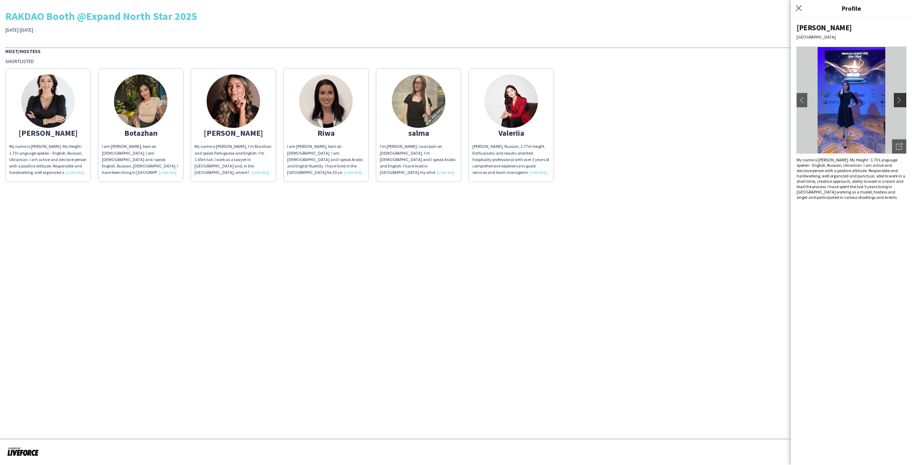 This screenshot has height=465, width=912. What do you see at coordinates (851, 100) in the screenshot?
I see `img: Crew avatar or photo` at bounding box center [851, 100].